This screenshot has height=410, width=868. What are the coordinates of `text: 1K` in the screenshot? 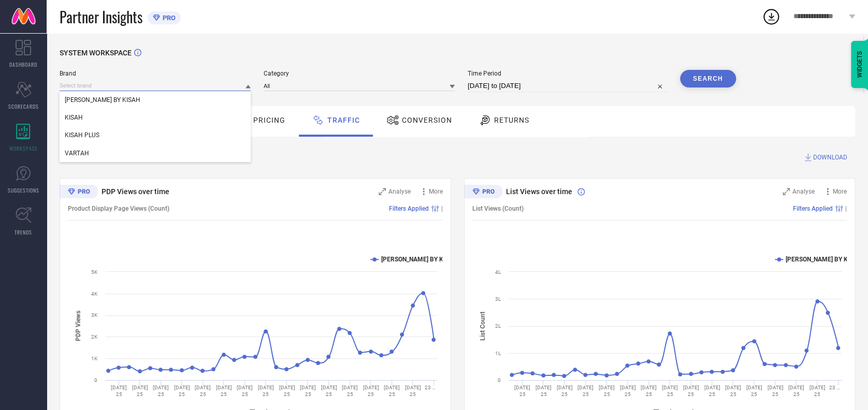 It's located at (94, 358).